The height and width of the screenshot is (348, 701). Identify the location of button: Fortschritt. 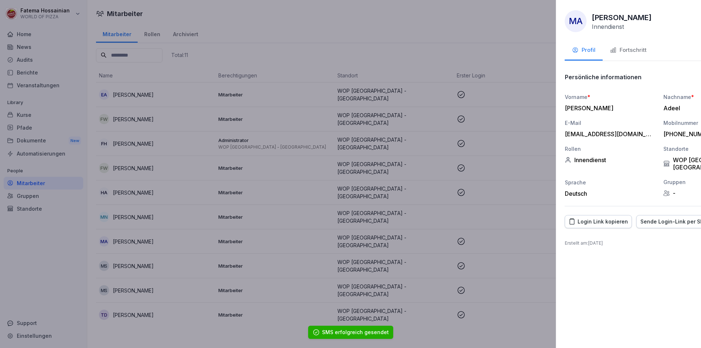
(629, 51).